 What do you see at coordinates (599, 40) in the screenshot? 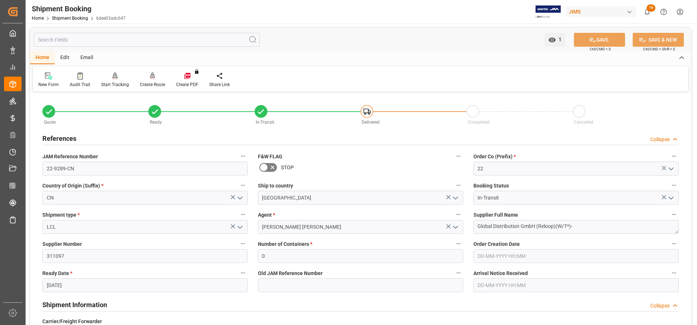
I see `button: SAVE` at bounding box center [599, 40].